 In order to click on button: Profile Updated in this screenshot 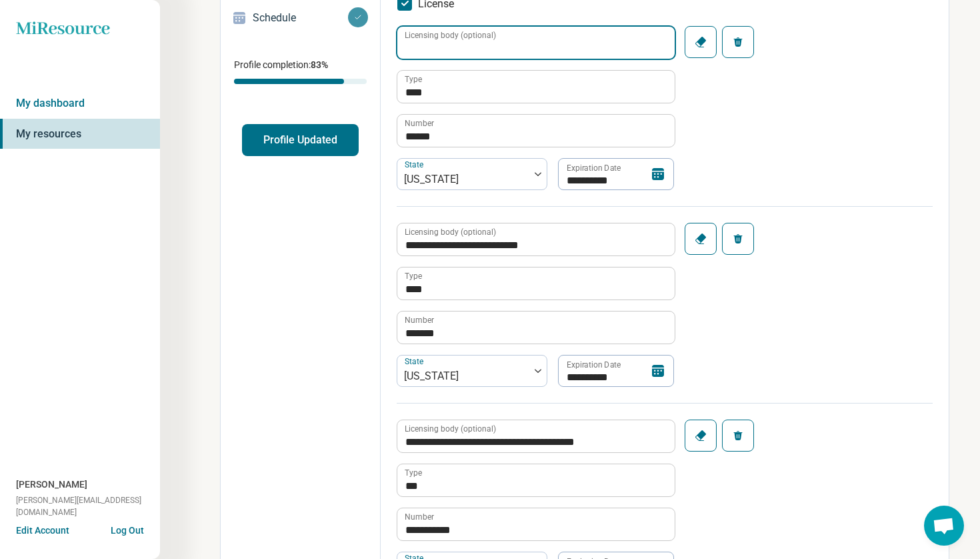, I will do `click(300, 140)`.